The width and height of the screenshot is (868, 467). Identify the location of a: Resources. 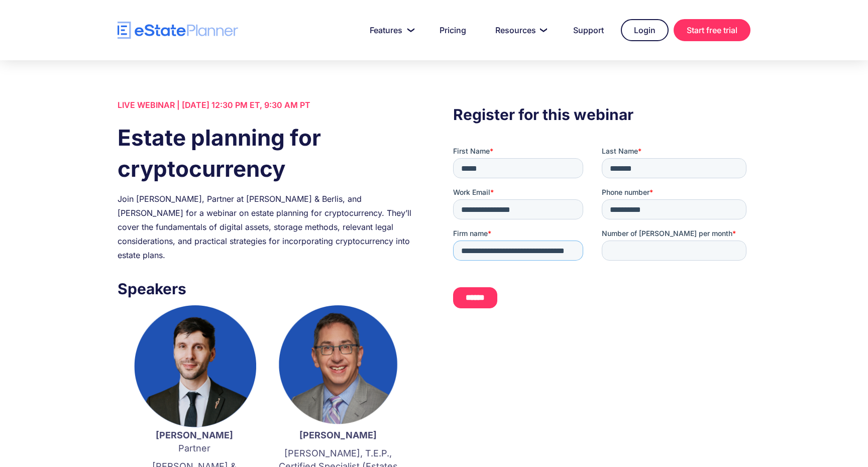
(519, 30).